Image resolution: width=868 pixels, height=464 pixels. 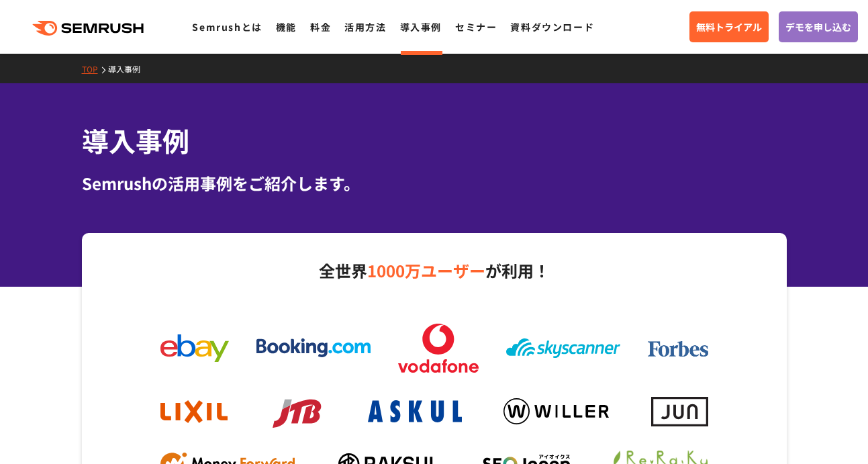 I want to click on span: 無料トライアル, so click(x=729, y=27).